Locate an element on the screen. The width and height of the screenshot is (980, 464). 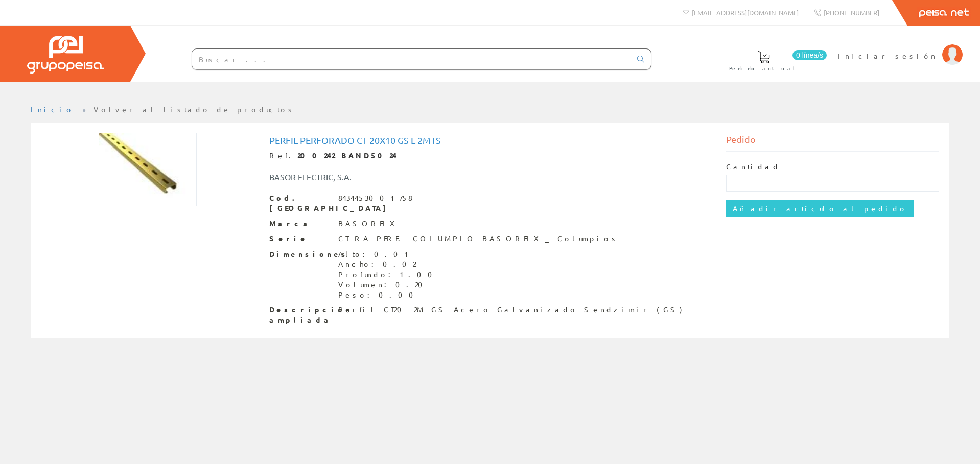
div: Ancho: 0.02 is located at coordinates (389, 265).